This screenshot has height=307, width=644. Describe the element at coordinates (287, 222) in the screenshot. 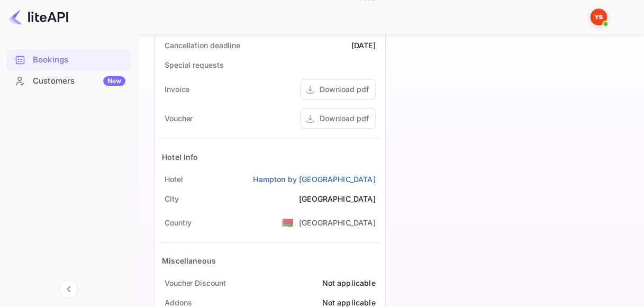

I see `span: United States` at that location.